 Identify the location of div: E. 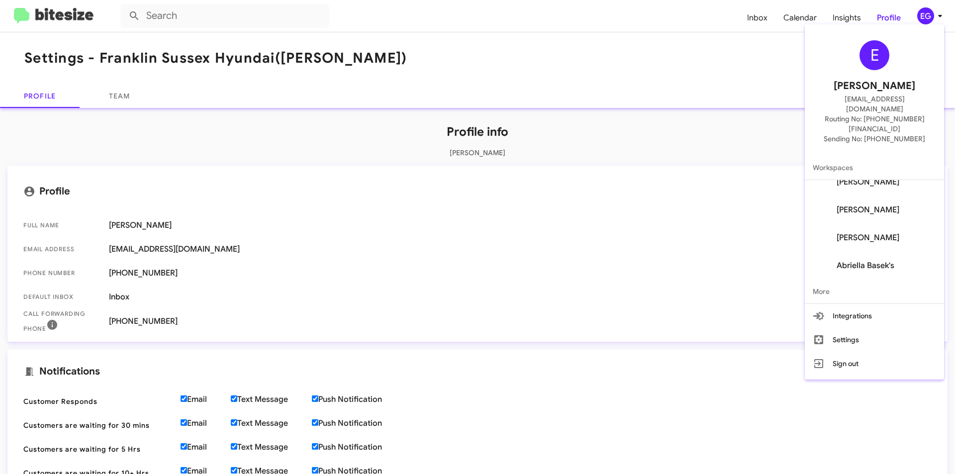
(875, 55).